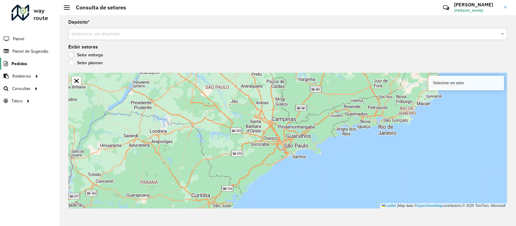  Describe the element at coordinates (19, 63) in the screenshot. I see `span: Pedidos` at that location.